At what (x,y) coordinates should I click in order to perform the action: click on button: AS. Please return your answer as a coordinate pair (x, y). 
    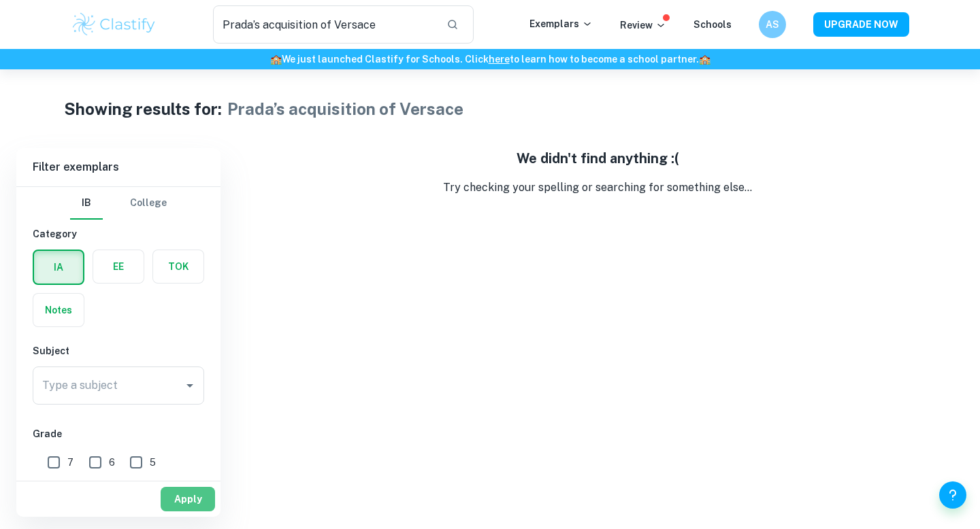
    Looking at the image, I should click on (772, 24).